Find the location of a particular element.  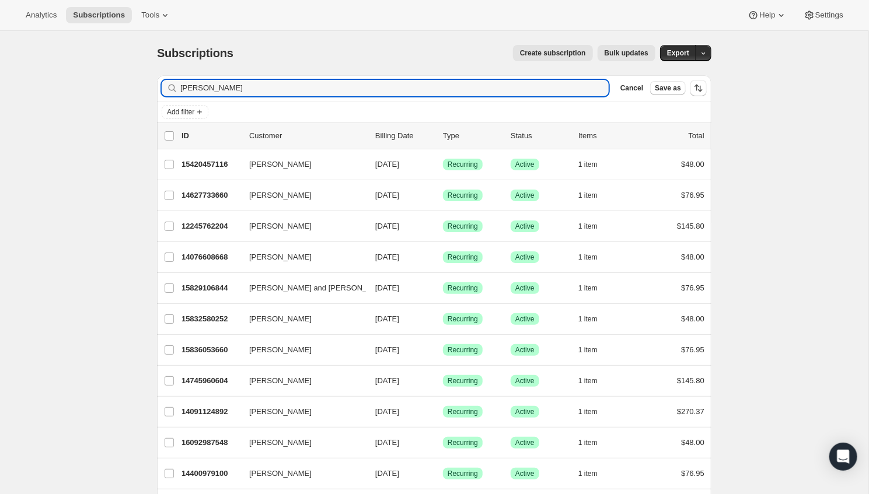

p: 15420457116 is located at coordinates (211, 165).